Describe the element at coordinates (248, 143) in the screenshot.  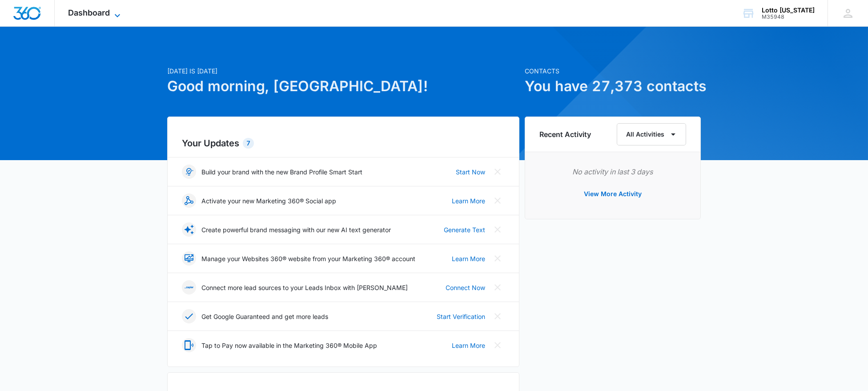
I see `div: 7` at that location.